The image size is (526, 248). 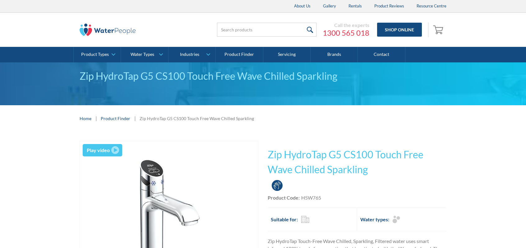 I want to click on img: shopping cart, so click(x=439, y=30).